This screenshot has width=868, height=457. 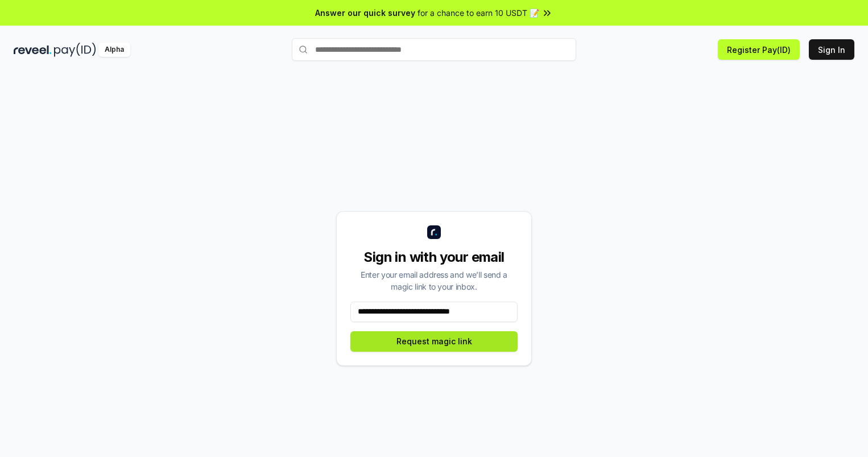 I want to click on button: Sign In, so click(x=831, y=49).